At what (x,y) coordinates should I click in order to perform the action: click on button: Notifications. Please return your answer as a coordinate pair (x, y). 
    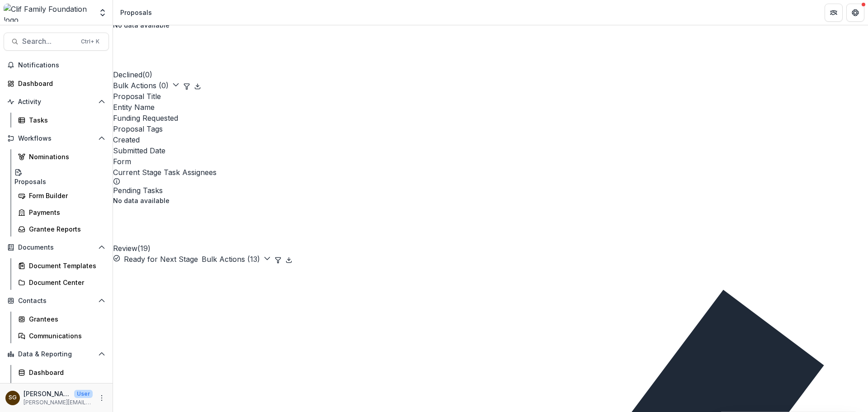
    Looking at the image, I should click on (56, 65).